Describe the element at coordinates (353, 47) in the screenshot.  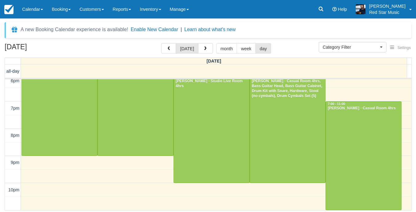
I see `button: Category Filter` at that location.